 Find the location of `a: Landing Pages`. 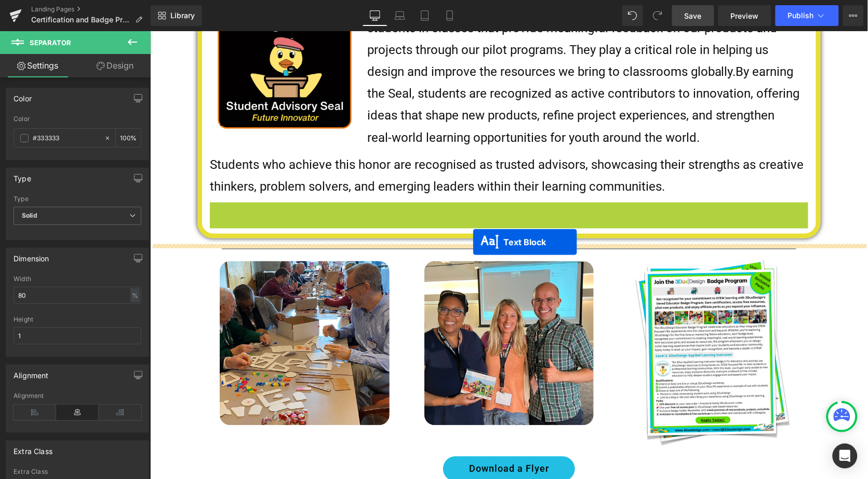

a: Landing Pages is located at coordinates (91, 10).